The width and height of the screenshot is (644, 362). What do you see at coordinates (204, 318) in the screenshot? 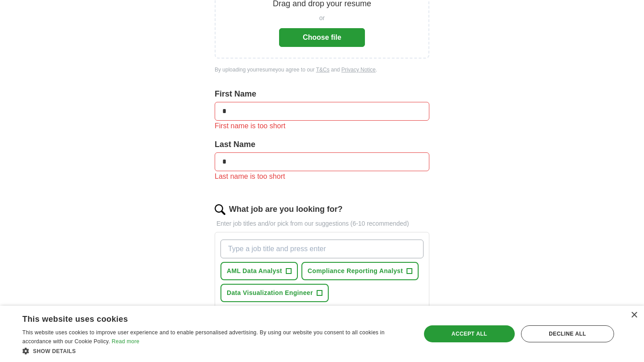
I see `div: This website uses cookies` at bounding box center [204, 318].